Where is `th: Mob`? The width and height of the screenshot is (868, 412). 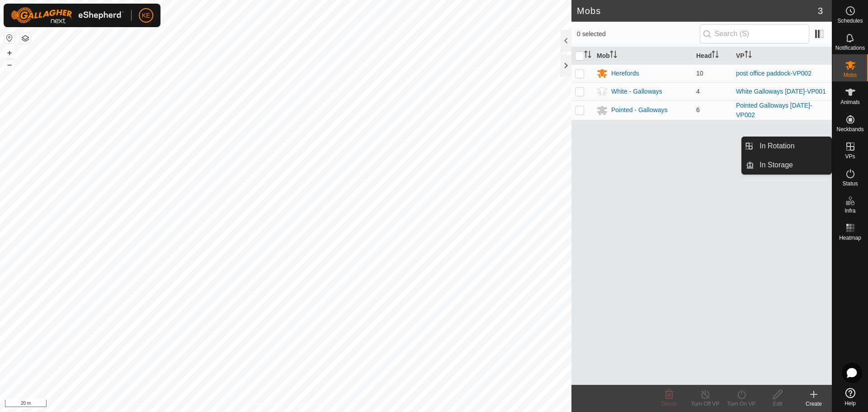 th: Mob is located at coordinates (643, 56).